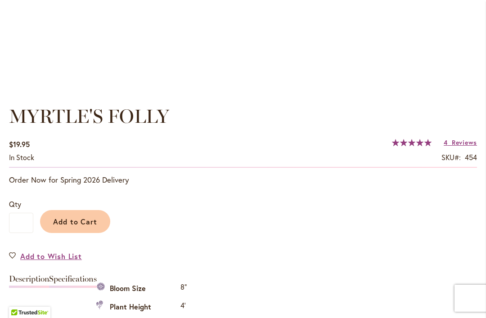 This screenshot has width=486, height=318. I want to click on a: 4 Reviews, so click(460, 142).